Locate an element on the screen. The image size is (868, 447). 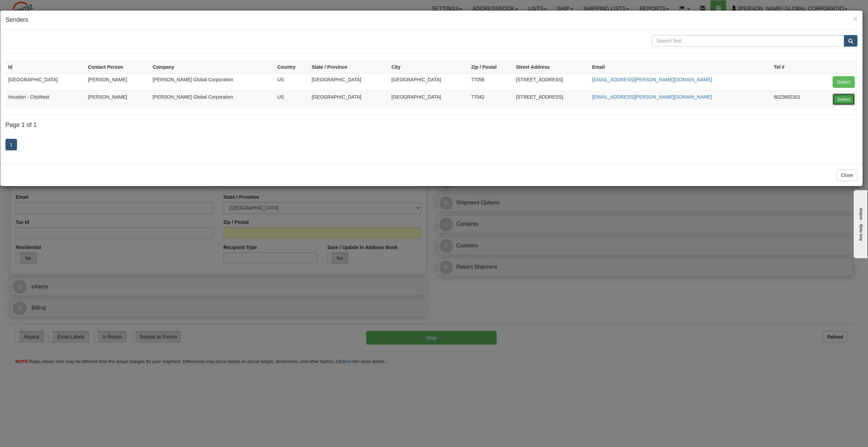
th: Company is located at coordinates (212, 67).